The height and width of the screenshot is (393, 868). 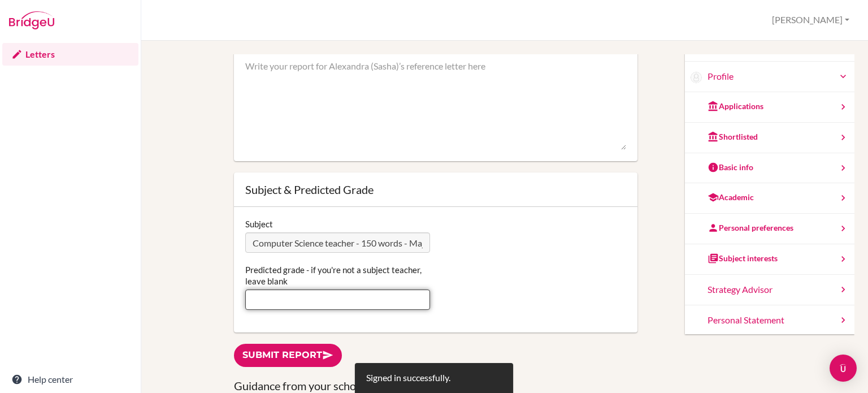 I want to click on div: Strategy Advisor, so click(x=769, y=290).